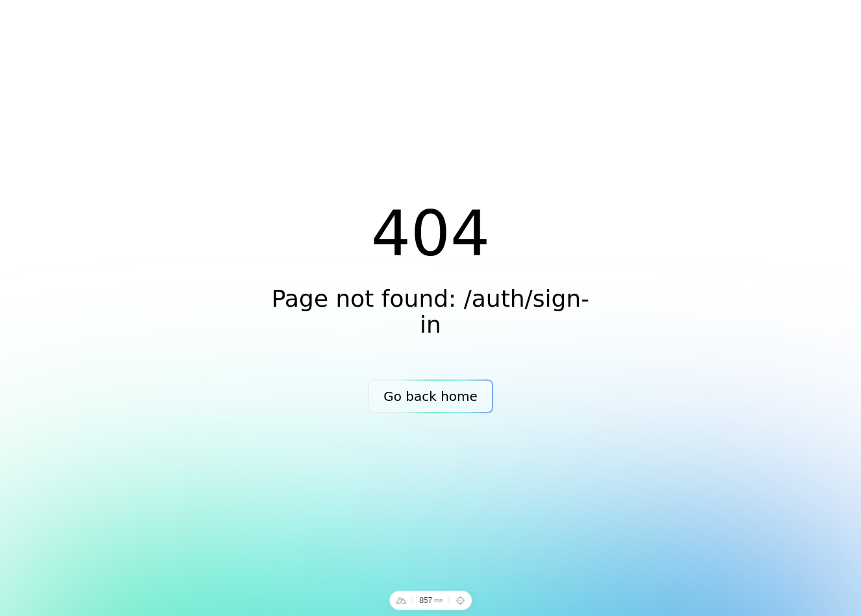  I want to click on a: Go back home, so click(430, 396).